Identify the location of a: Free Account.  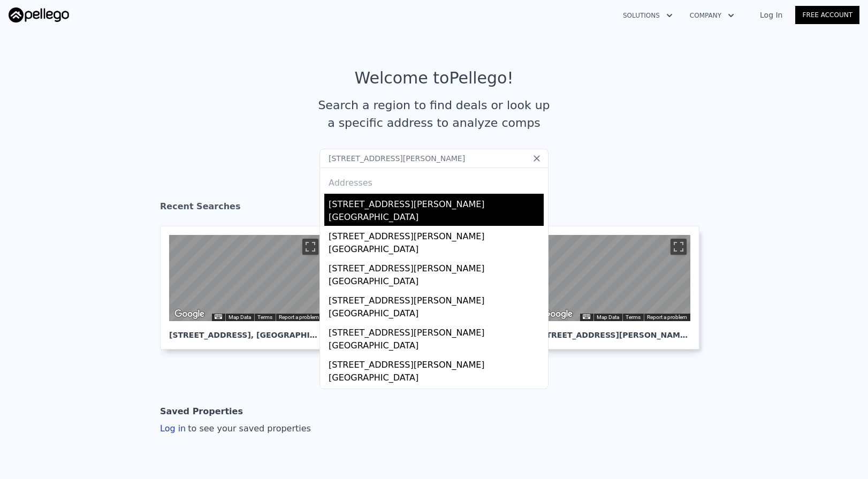
(827, 15).